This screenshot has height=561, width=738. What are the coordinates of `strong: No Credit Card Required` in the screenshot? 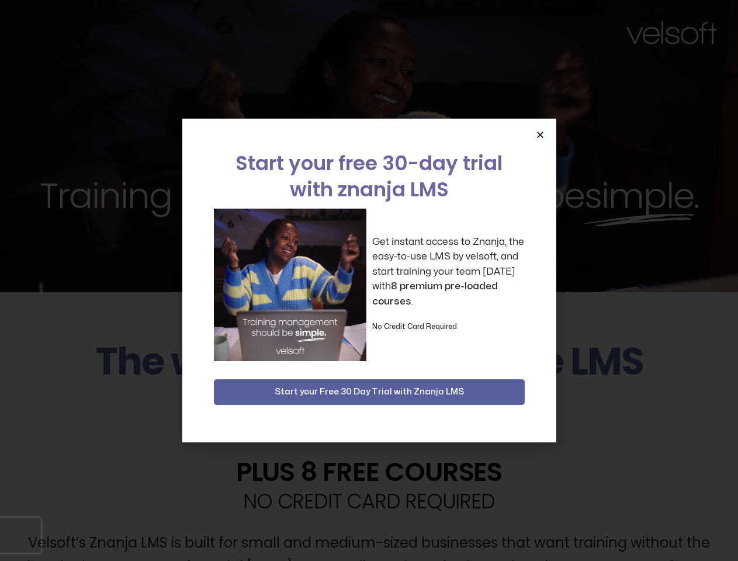 It's located at (414, 327).